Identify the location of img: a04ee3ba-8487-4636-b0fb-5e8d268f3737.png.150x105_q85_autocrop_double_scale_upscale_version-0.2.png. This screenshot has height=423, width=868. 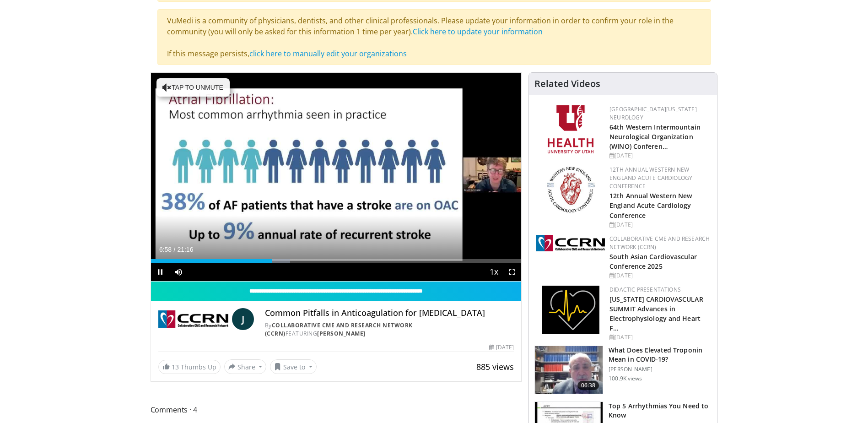
(570, 243).